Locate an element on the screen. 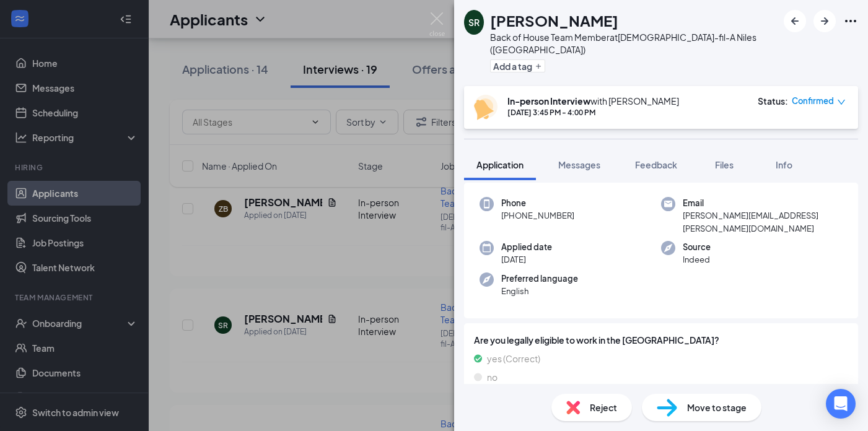 This screenshot has width=868, height=431. span: yes (Correct) is located at coordinates (514, 359).